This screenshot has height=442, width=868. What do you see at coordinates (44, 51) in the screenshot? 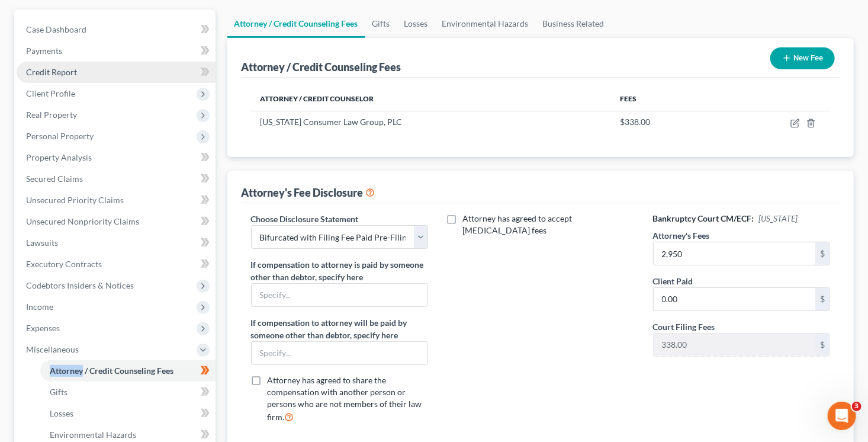
I see `span: Payments` at bounding box center [44, 51].